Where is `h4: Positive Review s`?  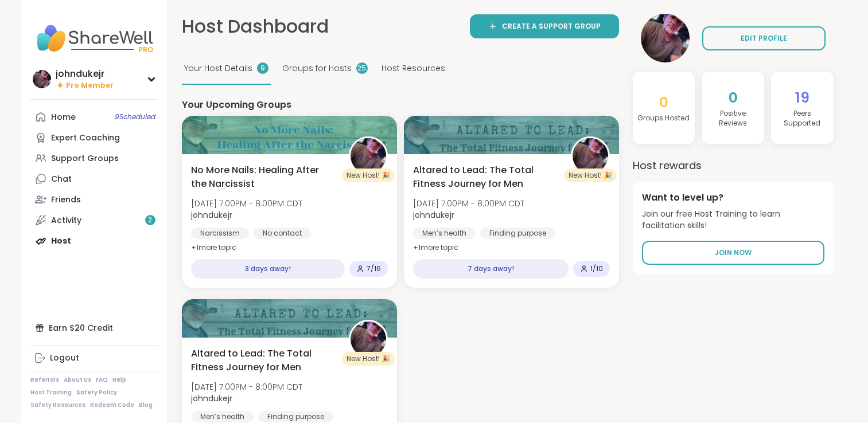
h4: Positive Review s is located at coordinates (733, 119).